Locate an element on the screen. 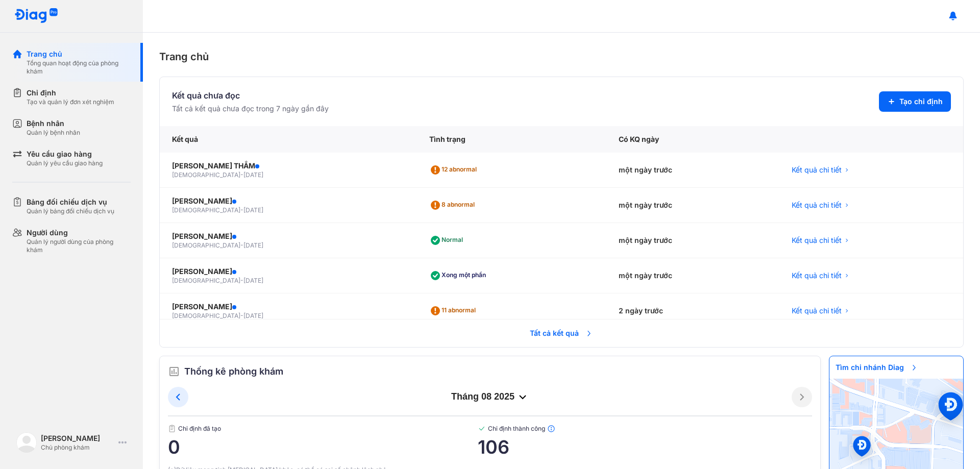 This screenshot has height=469, width=980. img: info.7e716105.svg is located at coordinates (551, 429).